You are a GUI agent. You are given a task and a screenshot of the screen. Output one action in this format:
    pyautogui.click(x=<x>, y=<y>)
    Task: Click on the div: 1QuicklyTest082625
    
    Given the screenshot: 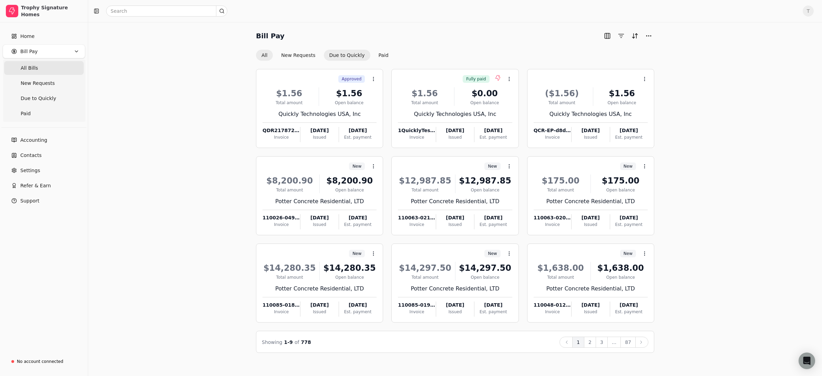 What is the action you would take?
    pyautogui.click(x=417, y=130)
    